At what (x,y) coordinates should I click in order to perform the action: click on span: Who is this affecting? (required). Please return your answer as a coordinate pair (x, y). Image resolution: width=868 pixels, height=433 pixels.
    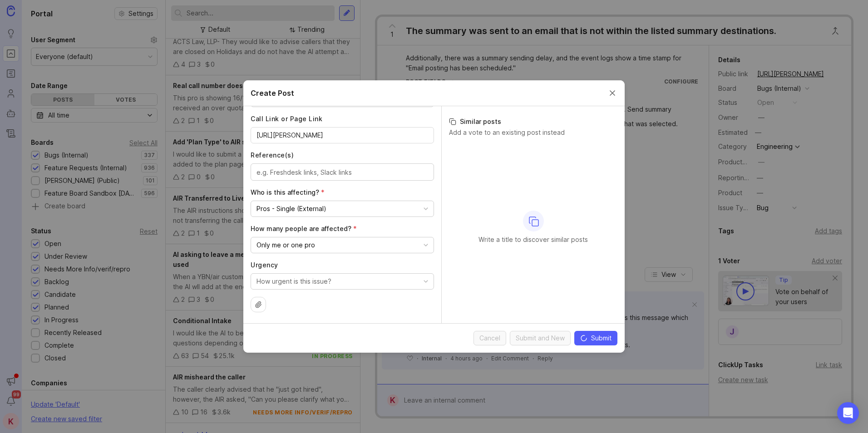
    Looking at the image, I should click on (287, 192).